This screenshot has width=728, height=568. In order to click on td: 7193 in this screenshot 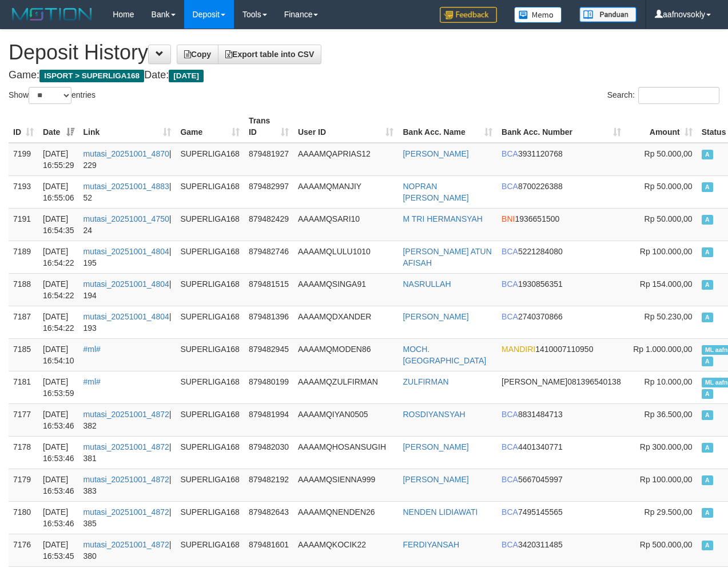, I will do `click(24, 191)`.